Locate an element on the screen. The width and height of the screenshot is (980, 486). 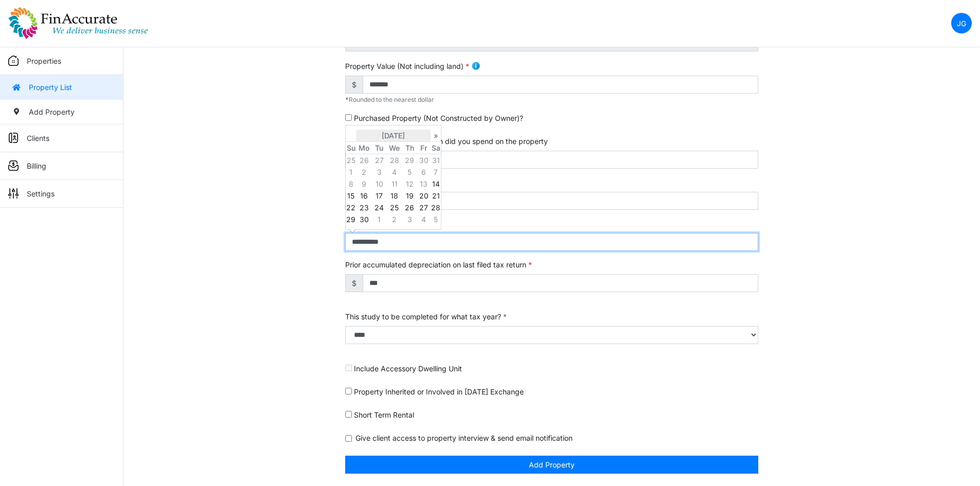
label: This study to be completed for what tax year? is located at coordinates (426, 317).